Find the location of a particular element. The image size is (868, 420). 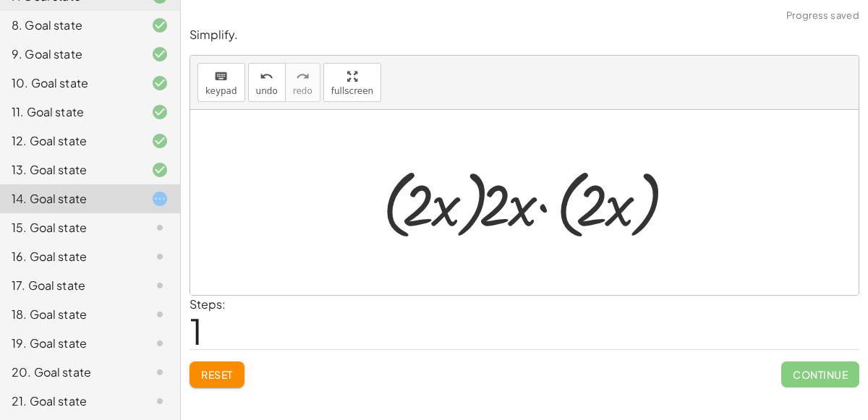

span: keypad is located at coordinates (221, 91).